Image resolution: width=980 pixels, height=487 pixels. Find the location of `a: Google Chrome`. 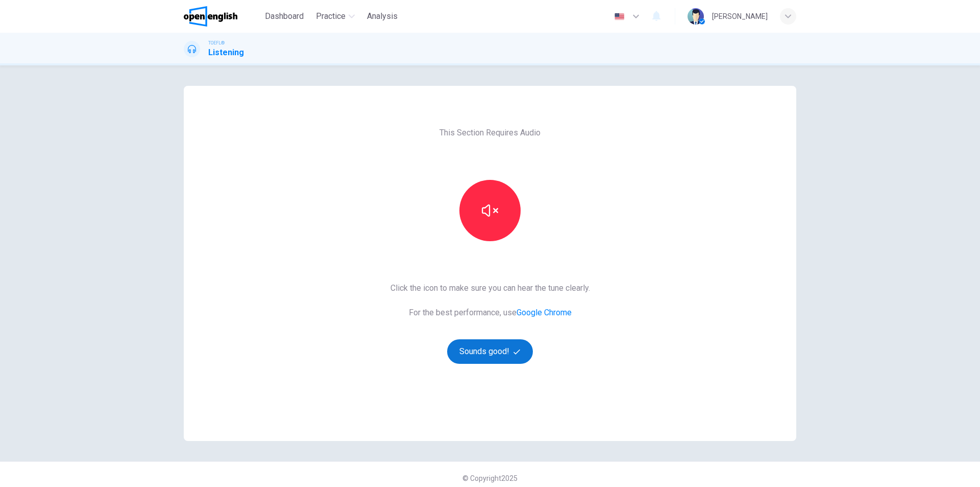

a: Google Chrome is located at coordinates (544, 312).